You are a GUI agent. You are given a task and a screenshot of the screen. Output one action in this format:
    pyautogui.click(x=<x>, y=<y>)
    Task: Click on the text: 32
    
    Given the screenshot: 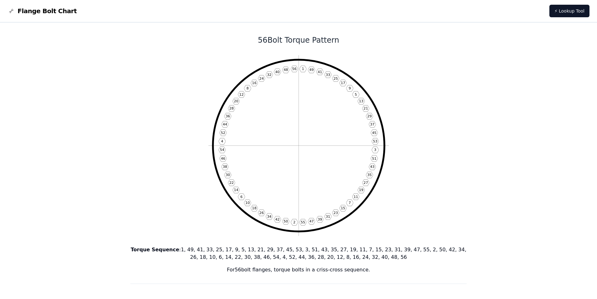 What is the action you would take?
    pyautogui.click(x=269, y=75)
    